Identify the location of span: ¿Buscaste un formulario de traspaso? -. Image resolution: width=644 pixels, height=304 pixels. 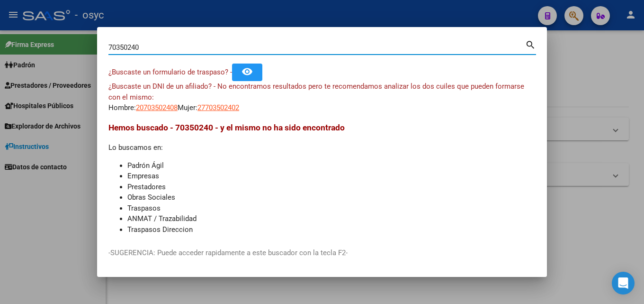
(170, 72).